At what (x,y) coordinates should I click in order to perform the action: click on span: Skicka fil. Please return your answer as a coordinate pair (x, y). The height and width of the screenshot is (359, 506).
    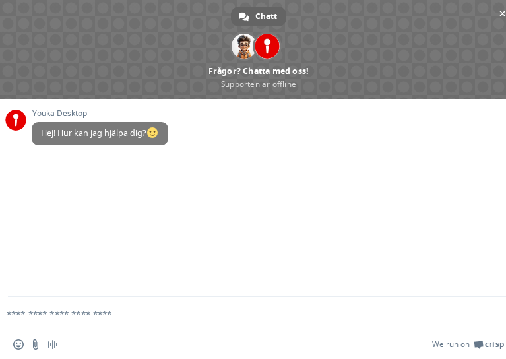
    Looking at the image, I should click on (36, 345).